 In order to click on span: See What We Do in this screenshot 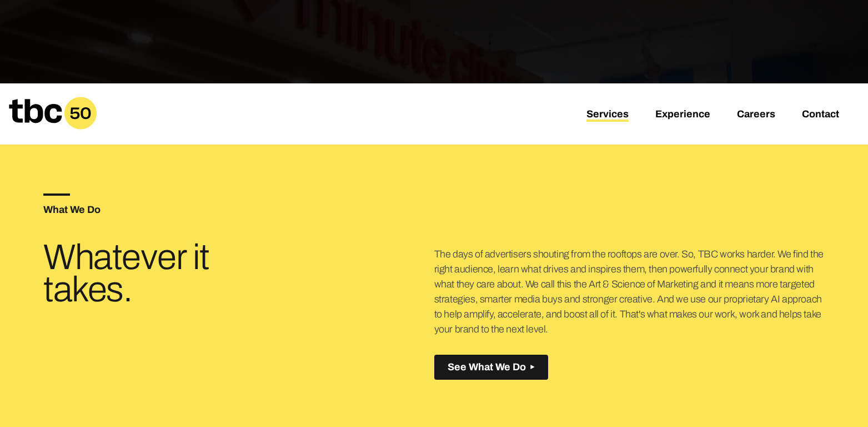, I will do `click(486, 367)`.